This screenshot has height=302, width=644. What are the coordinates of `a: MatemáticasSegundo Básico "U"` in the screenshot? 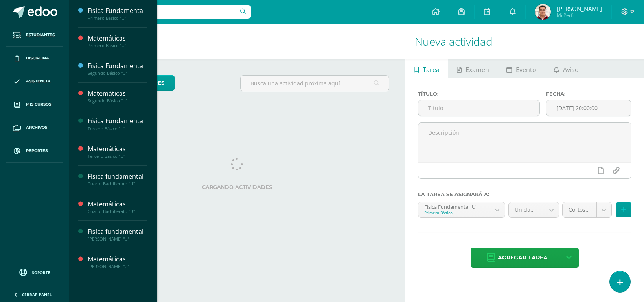 It's located at (118, 96).